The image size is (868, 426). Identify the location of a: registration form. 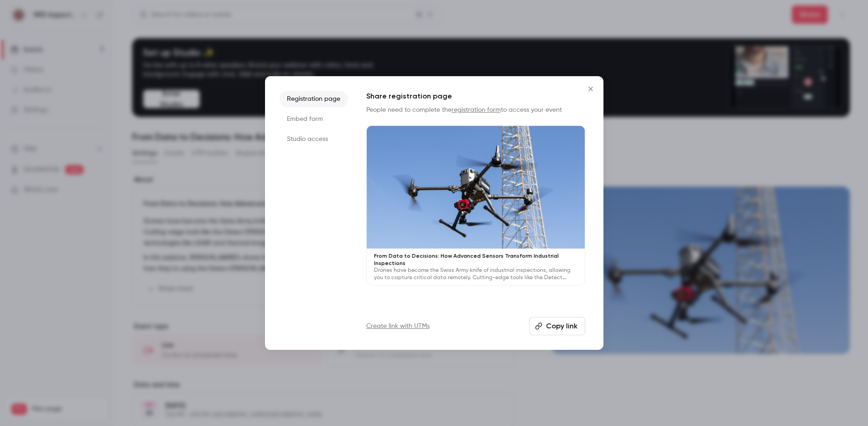
(476, 110).